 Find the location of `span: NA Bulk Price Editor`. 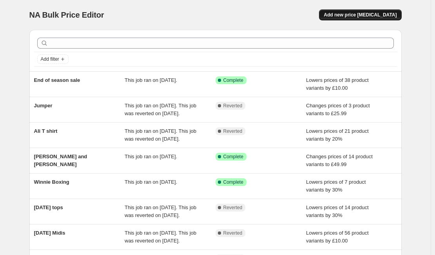

span: NA Bulk Price Editor is located at coordinates (67, 15).